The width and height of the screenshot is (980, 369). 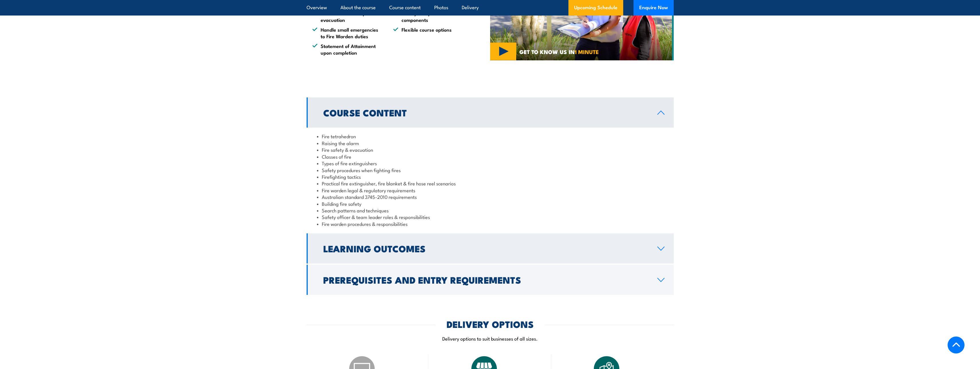 I want to click on span: GET TO KNOW US IN, so click(x=559, y=52).